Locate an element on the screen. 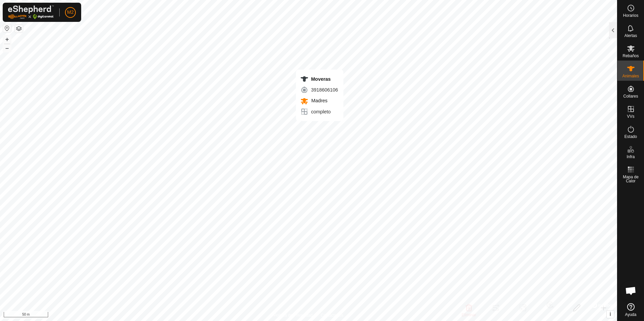 The image size is (644, 321). span: Collares is located at coordinates (630, 96).